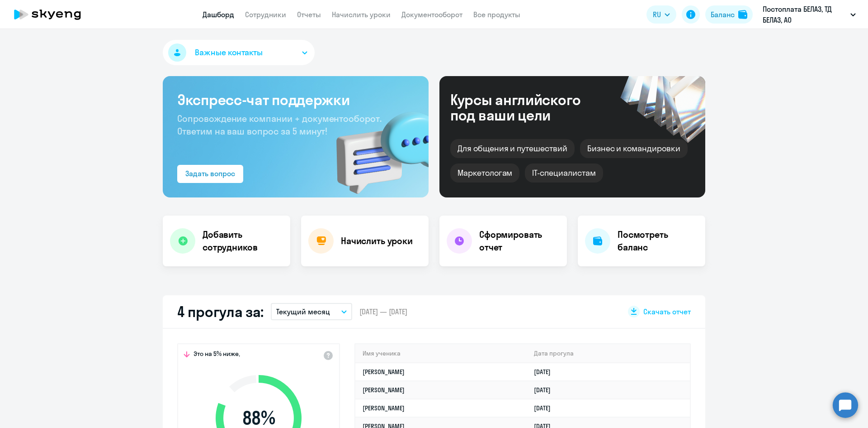  What do you see at coordinates (520, 241) in the screenshot?
I see `h4: Сформировать отчет` at bounding box center [520, 241].